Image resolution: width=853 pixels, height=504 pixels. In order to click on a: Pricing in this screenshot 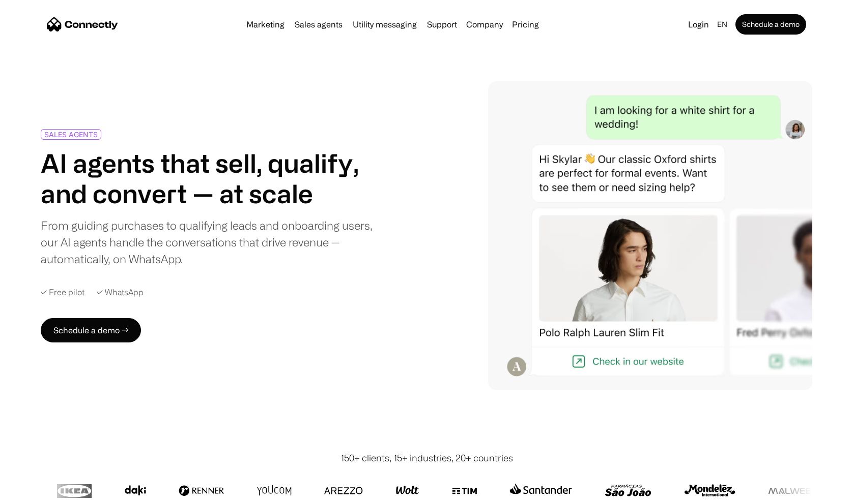, I will do `click(525, 24)`.